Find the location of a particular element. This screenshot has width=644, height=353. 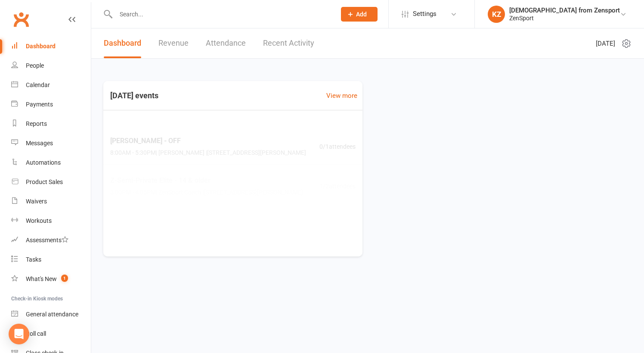

div: What's New is located at coordinates (41, 278).